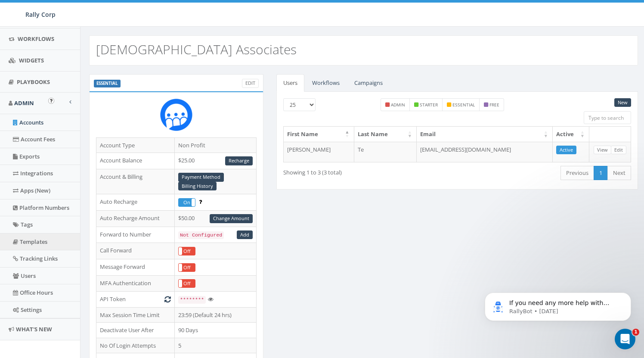 Image resolution: width=644 pixels, height=358 pixels. Describe the element at coordinates (201, 177) in the screenshot. I see `a: Payment Method` at that location.